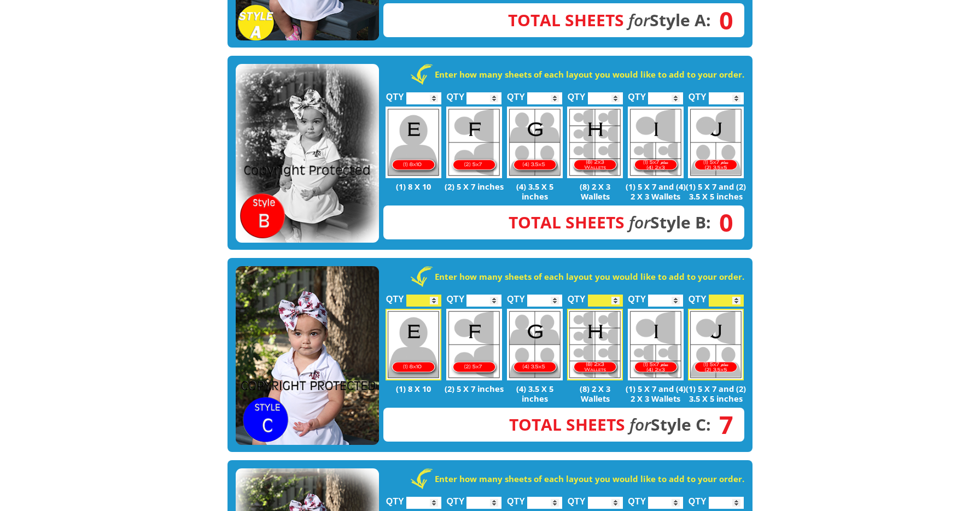  Describe the element at coordinates (610, 425) in the screenshot. I see `strong: Style C:` at that location.